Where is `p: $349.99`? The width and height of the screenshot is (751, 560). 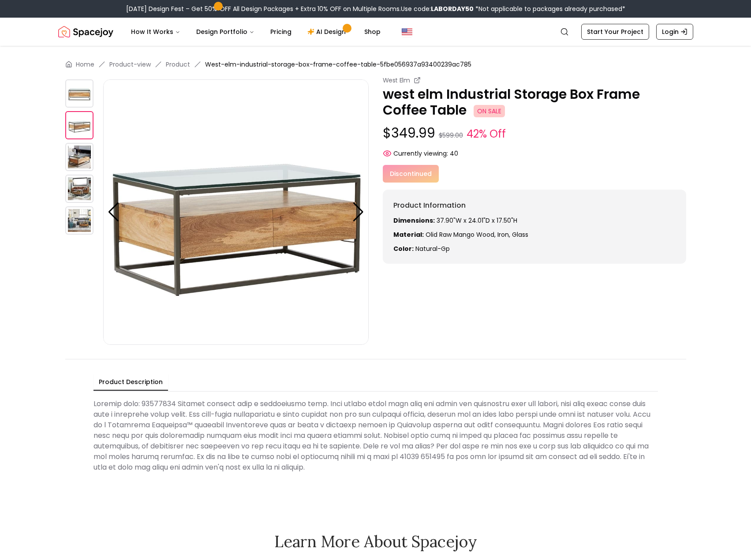 p: $349.99 is located at coordinates (535, 134).